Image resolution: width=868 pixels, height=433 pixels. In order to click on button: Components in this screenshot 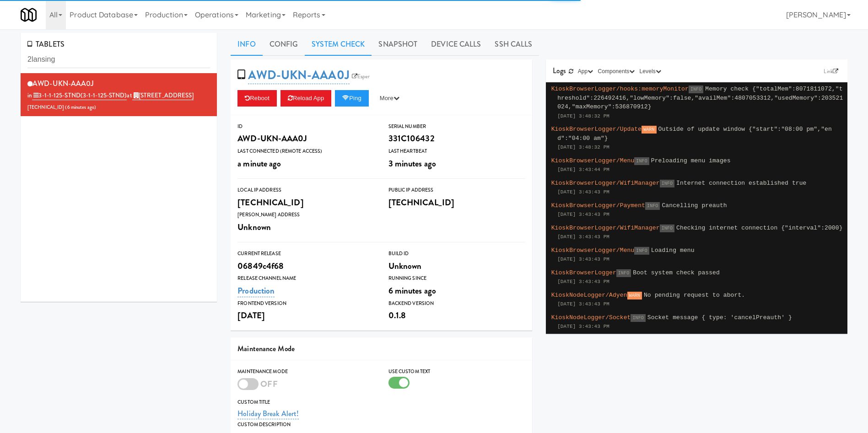, I will do `click(616, 71)`.